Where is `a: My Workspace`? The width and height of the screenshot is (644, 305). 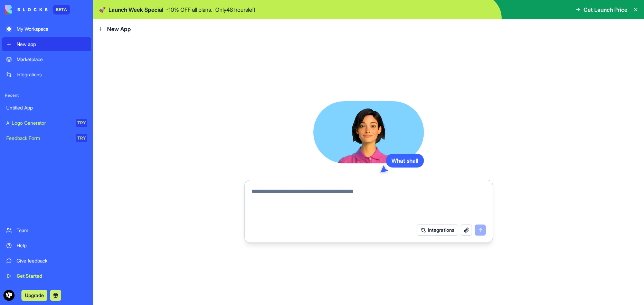
a: My Workspace is located at coordinates (47, 29).